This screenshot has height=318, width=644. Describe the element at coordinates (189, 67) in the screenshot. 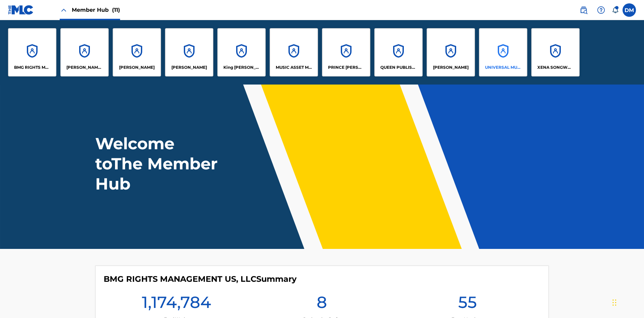

I see `p: EYAMA MCSINGER` at that location.